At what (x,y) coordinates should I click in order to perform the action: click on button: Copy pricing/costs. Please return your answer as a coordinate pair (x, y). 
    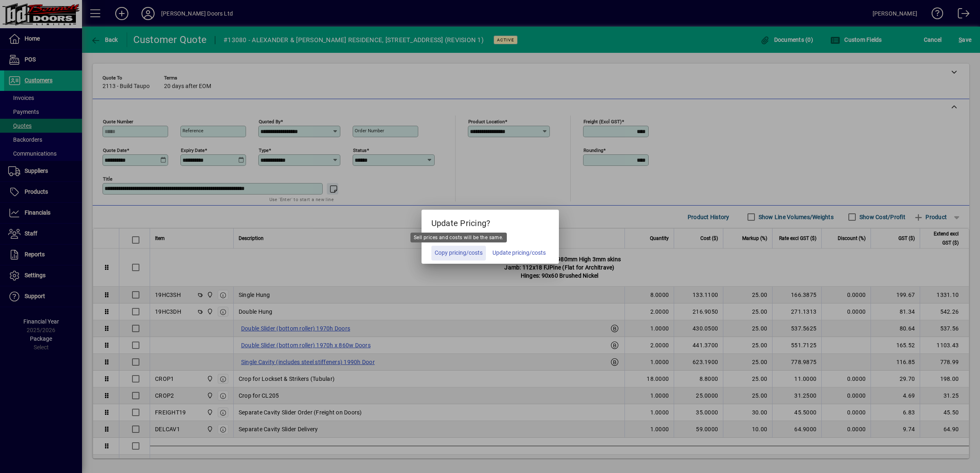
    Looking at the image, I should click on (458, 253).